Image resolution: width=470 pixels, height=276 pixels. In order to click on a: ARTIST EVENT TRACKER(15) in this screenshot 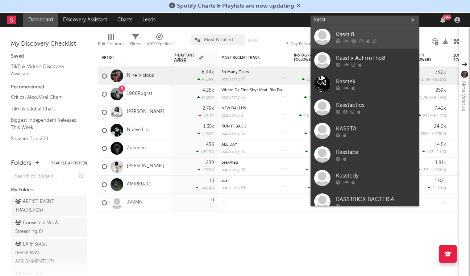, I will do `click(49, 206)`.